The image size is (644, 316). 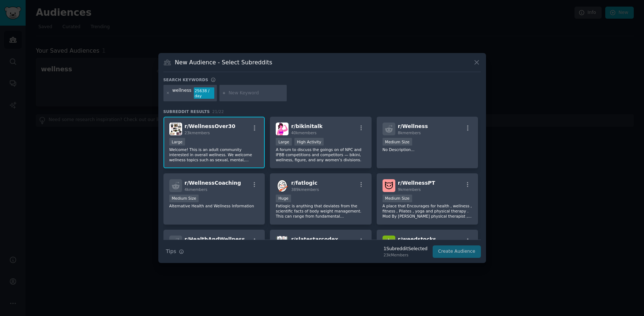 What do you see at coordinates (175, 251) in the screenshot?
I see `button: Tips` at bounding box center [175, 251].